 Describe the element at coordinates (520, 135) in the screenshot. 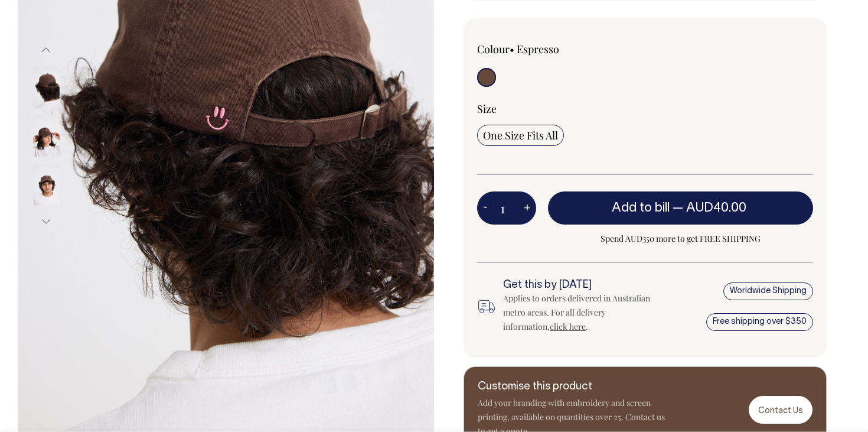

I see `input: One Size Fits All` at that location.